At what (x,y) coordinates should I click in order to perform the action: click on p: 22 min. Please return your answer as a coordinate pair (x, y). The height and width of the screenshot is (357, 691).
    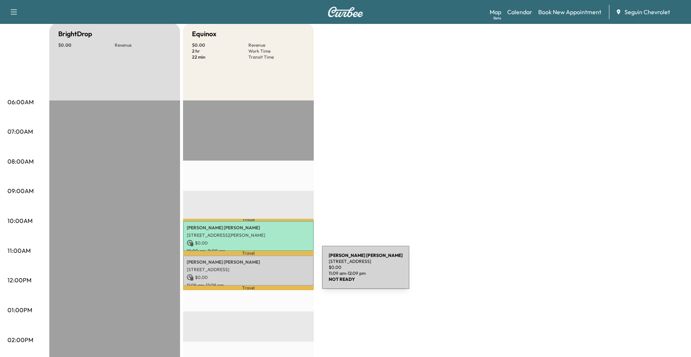
    Looking at the image, I should click on (220, 57).